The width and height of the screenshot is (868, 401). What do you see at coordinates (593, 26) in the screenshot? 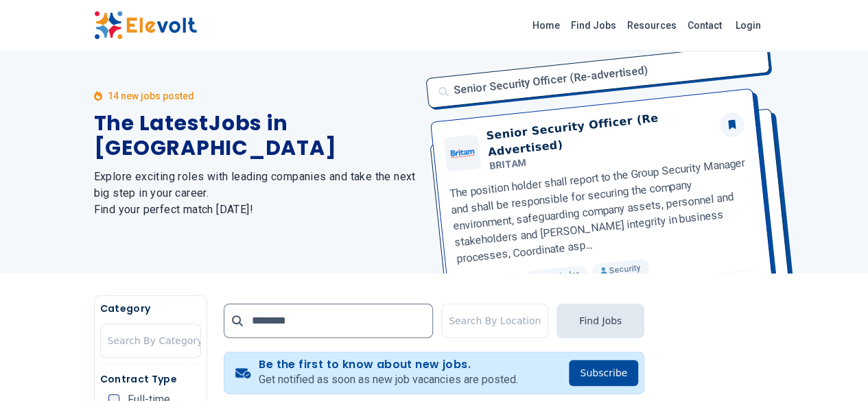
I see `a: Find Jobs` at bounding box center [593, 26].